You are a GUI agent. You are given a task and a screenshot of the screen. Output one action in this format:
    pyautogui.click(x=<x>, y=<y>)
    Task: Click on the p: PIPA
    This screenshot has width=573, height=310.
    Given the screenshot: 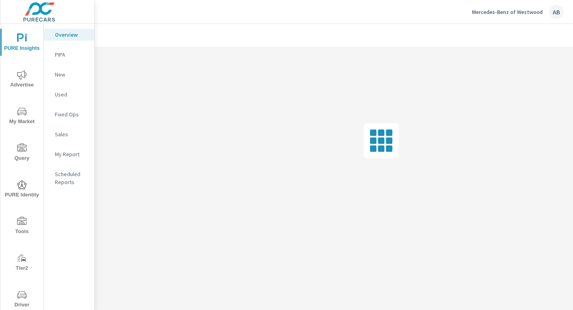 What is the action you would take?
    pyautogui.click(x=71, y=55)
    